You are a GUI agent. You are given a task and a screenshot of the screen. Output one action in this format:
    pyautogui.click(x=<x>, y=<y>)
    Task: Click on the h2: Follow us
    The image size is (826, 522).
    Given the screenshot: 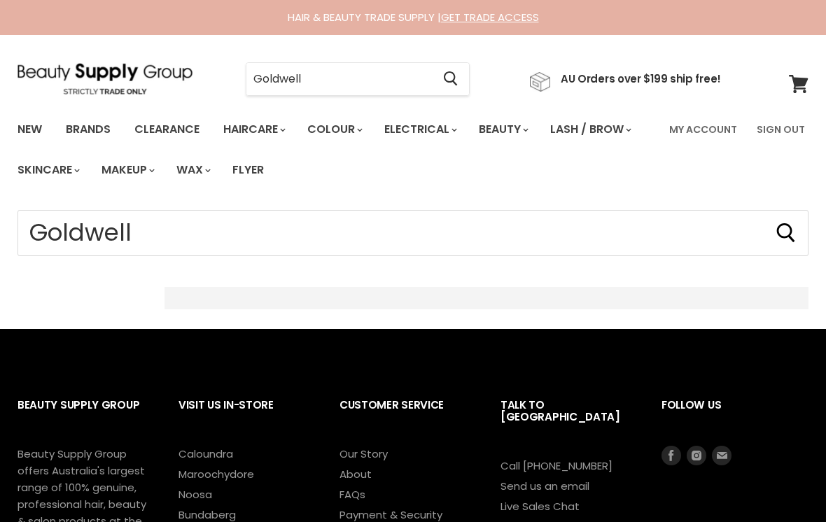 What is the action you would take?
    pyautogui.click(x=735, y=416)
    